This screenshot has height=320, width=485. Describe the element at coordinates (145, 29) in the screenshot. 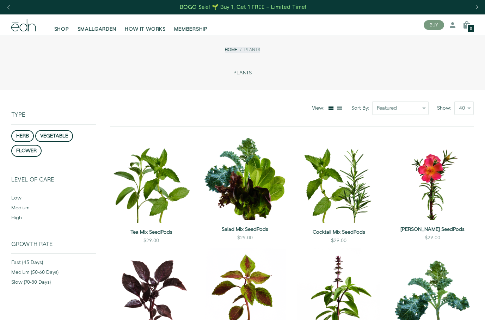

I see `span: HOW IT WORKS` at that location.